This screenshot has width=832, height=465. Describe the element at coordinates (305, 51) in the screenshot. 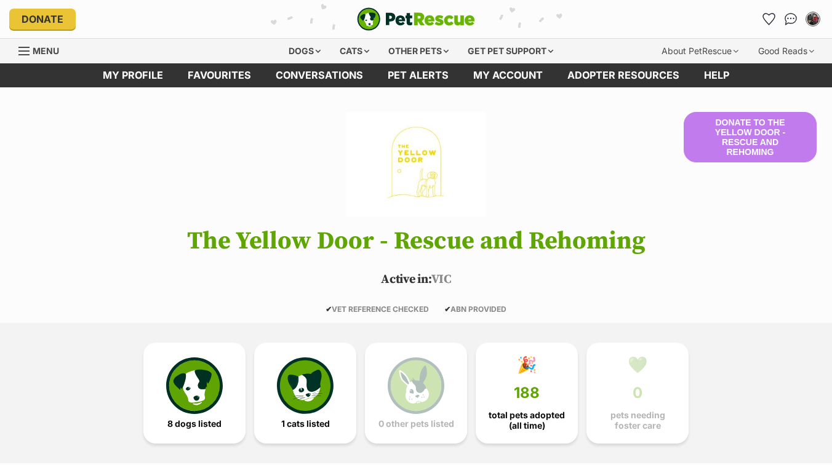

I see `div: Dogs` at that location.